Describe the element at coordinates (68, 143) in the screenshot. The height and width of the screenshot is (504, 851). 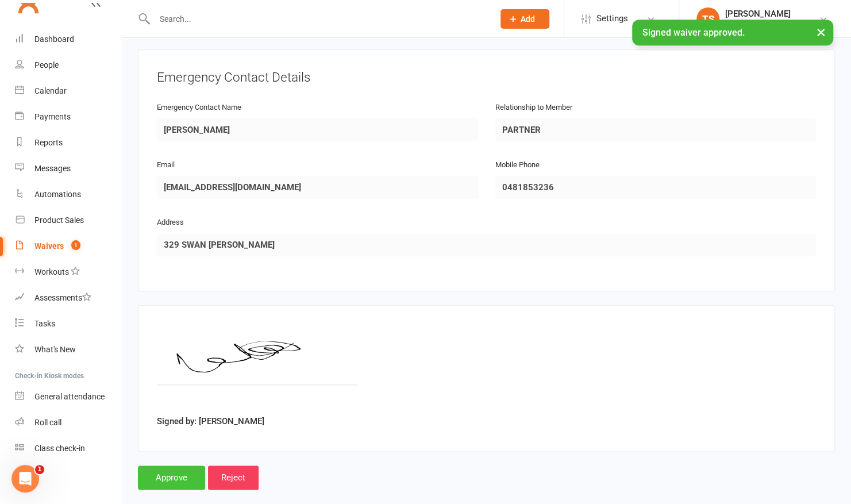
I see `a: Reports` at that location.